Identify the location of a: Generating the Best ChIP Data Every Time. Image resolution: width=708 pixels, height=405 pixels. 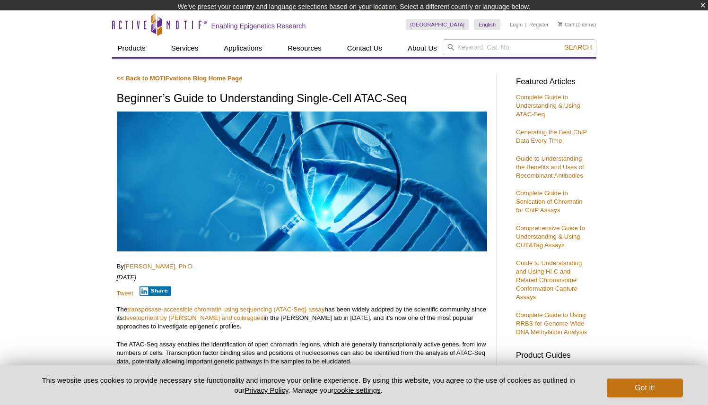
(551, 136).